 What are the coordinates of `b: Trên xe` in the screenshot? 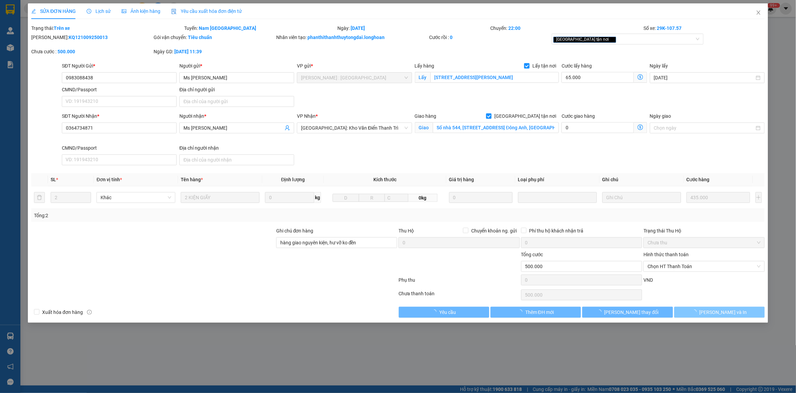 It's located at (62, 28).